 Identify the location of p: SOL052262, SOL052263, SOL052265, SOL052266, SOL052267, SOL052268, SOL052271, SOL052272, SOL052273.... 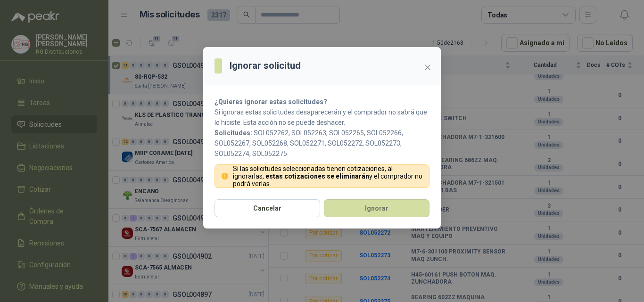
(322, 144).